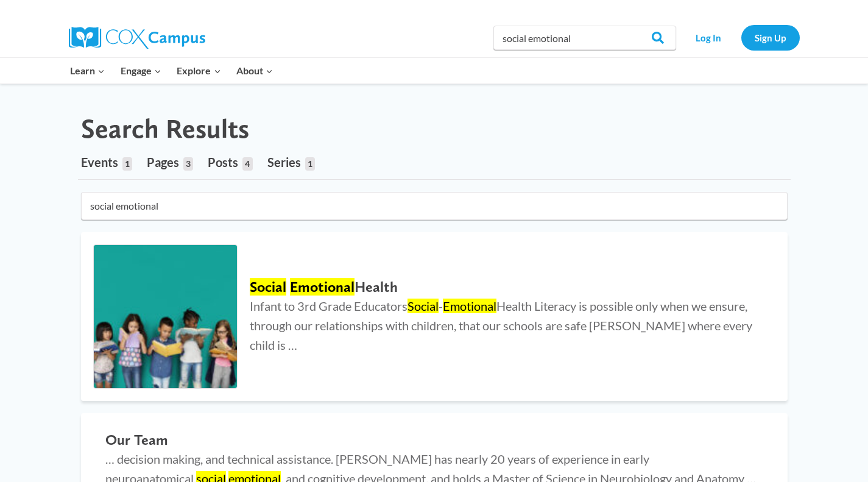  What do you see at coordinates (501, 325) in the screenshot?
I see `span: Infant to 3rd Grade Educators - Health Literacy is possible only when we ensure, through our rela...` at bounding box center [501, 325].